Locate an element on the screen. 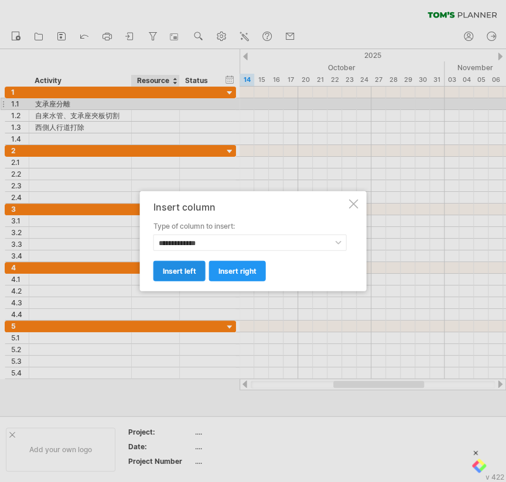 The image size is (506, 482). span: insert right is located at coordinates (237, 271).